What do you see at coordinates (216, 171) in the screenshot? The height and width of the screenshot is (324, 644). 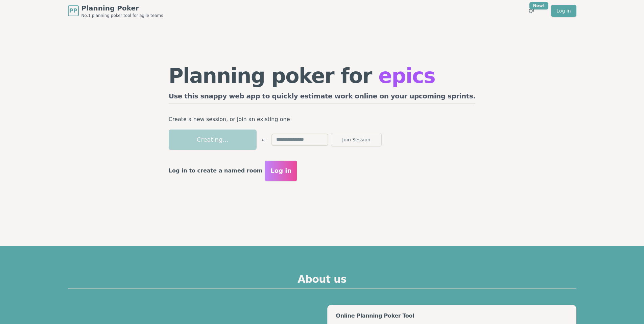 I see `p: Log in to create a named room` at bounding box center [216, 171].